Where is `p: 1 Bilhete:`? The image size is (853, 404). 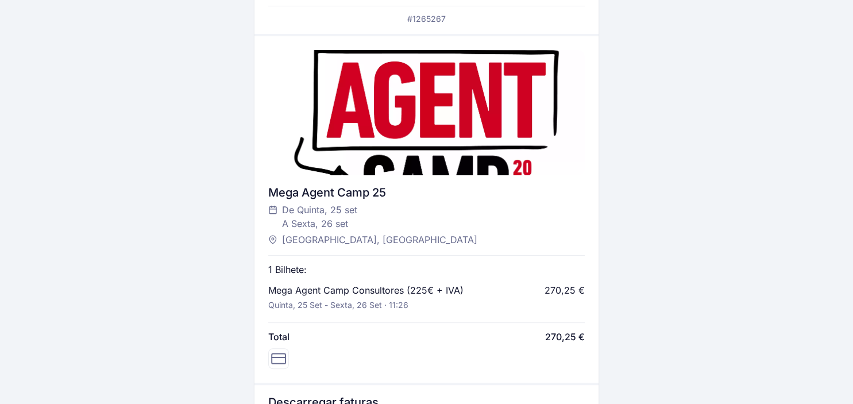 p: 1 Bilhete: is located at coordinates (287, 269).